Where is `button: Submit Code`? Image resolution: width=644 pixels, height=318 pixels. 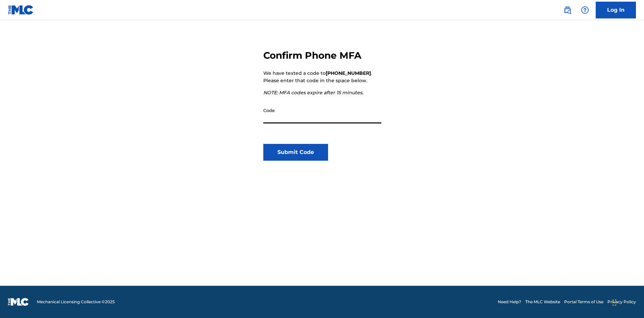
button: Submit Code is located at coordinates (295, 152).